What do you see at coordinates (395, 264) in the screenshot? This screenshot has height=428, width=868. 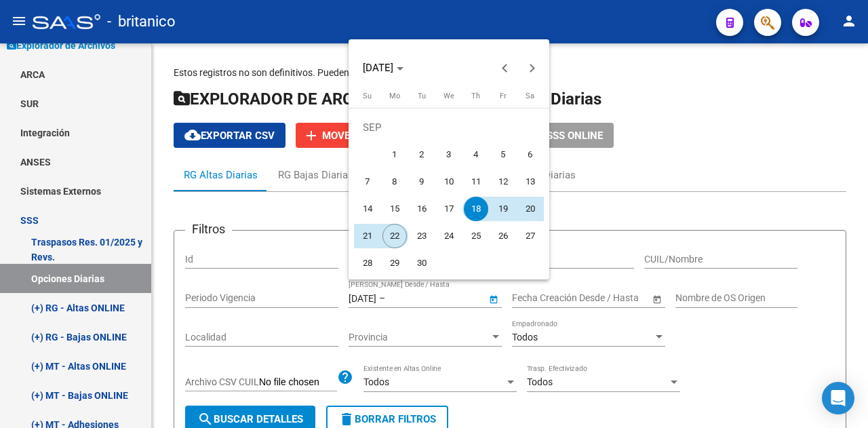 I see `button: September 29, 2025` at bounding box center [395, 264].